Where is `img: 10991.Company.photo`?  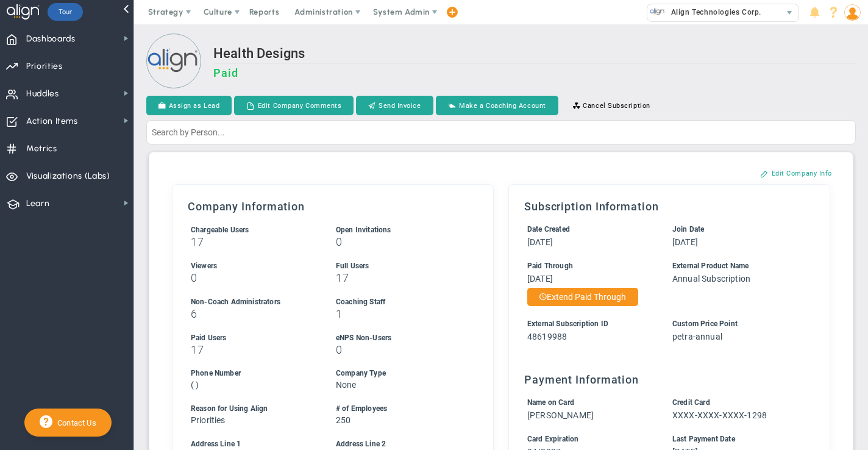
img: 10991.Company.photo is located at coordinates (657, 12).